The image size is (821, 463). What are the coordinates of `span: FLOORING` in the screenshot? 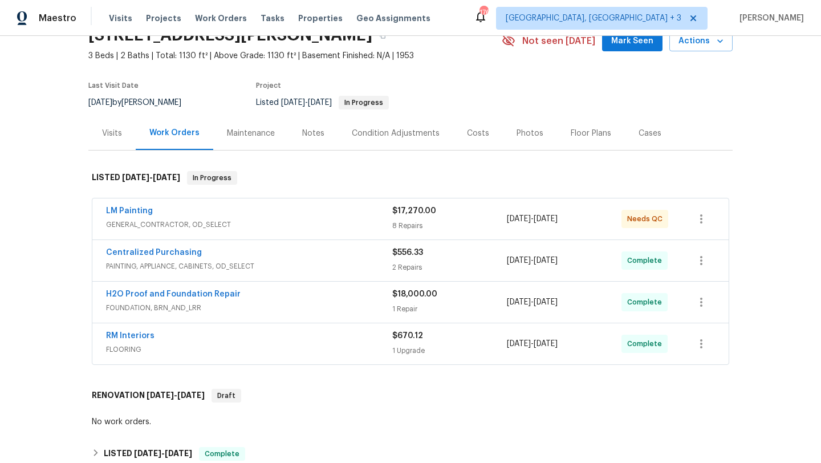 It's located at (249, 350).